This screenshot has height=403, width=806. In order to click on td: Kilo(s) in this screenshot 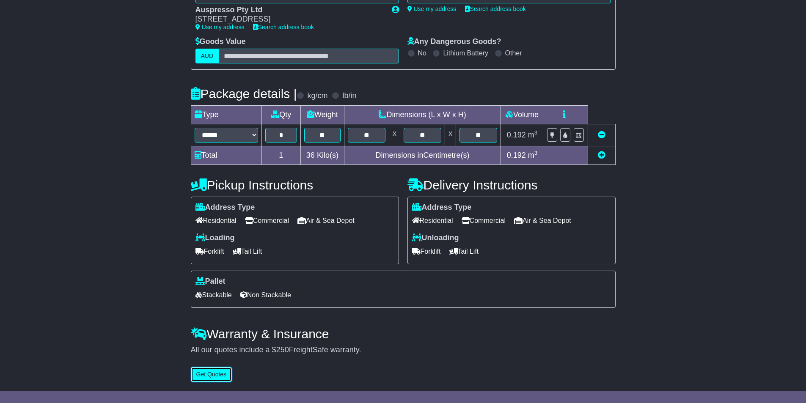, I will do `click(323, 155)`.